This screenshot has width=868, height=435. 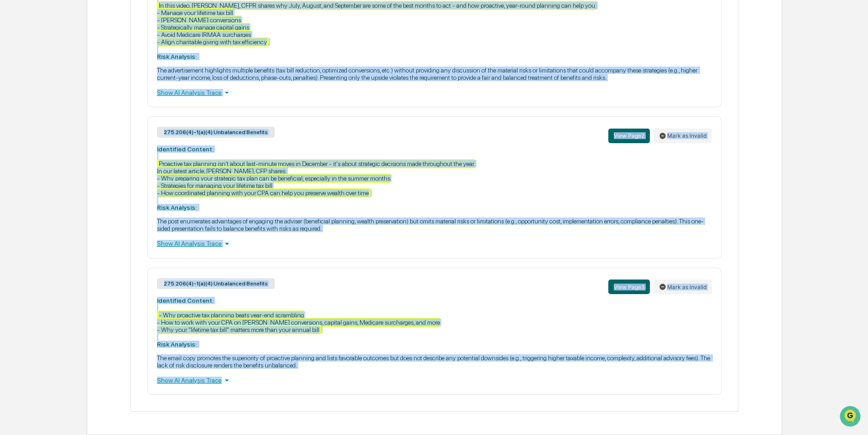 What do you see at coordinates (434, 225) in the screenshot?
I see `p: The post enumerates advantages of engaging the adviser (beneficial planning, wealth preservation)...` at bounding box center [434, 225].